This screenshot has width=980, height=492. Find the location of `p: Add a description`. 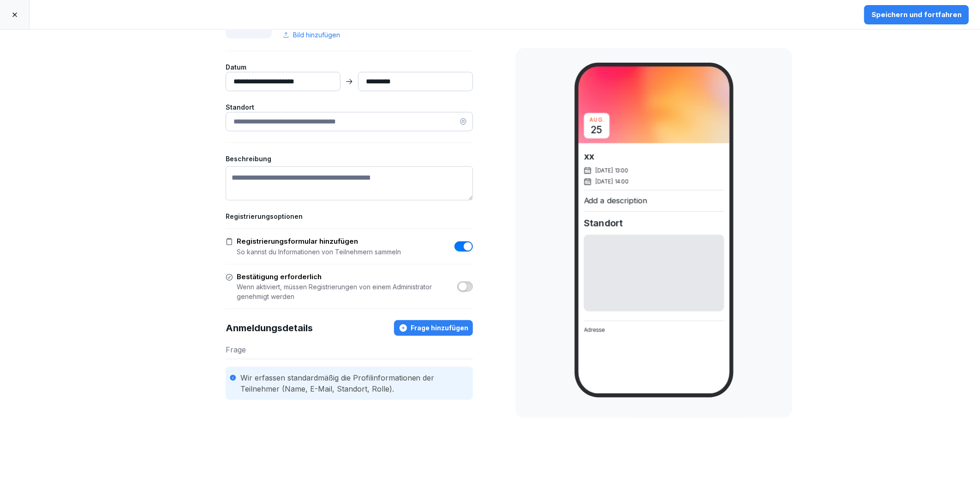

p: Add a description is located at coordinates (654, 201).